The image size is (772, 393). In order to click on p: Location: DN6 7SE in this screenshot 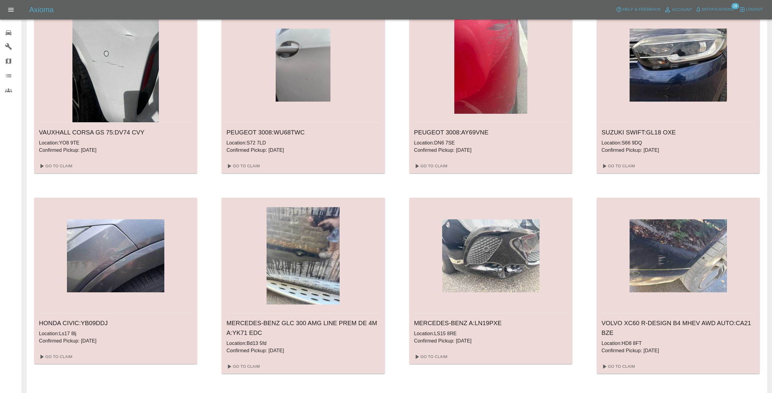, I will do `click(491, 143)`.